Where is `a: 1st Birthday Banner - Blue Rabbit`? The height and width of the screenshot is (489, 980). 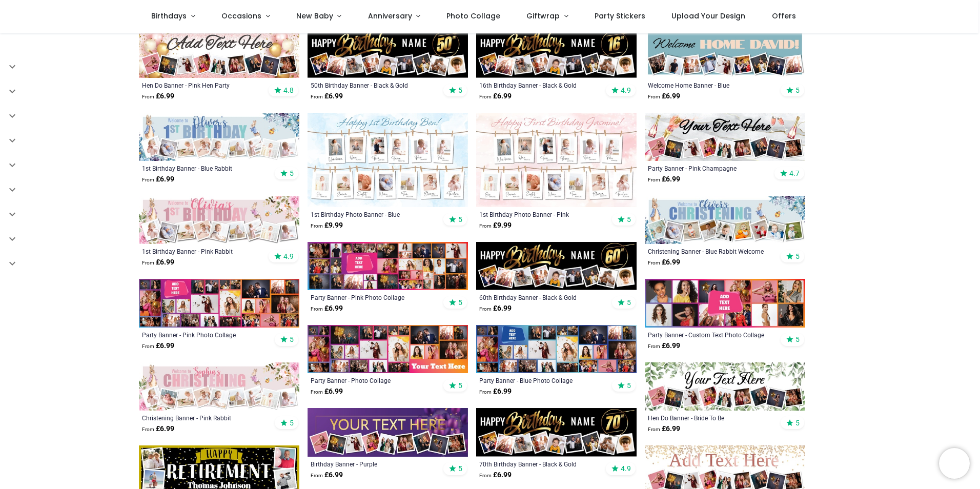
a: 1st Birthday Banner - Blue Rabbit is located at coordinates (203, 168).